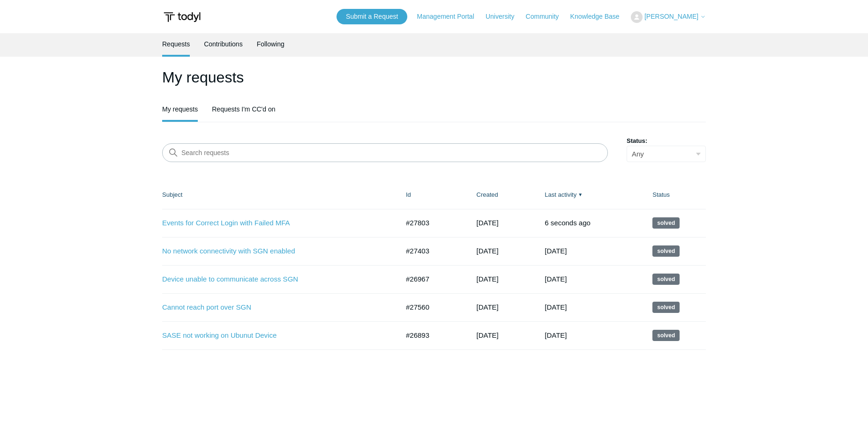 The height and width of the screenshot is (423, 868). I want to click on a: Device unable to communicate across SGN, so click(273, 279).